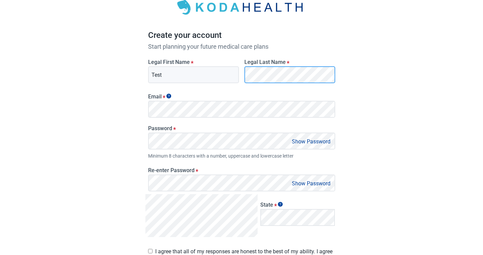 The height and width of the screenshot is (255, 483). Describe the element at coordinates (241, 170) in the screenshot. I see `label: Re-enter Password` at that location.